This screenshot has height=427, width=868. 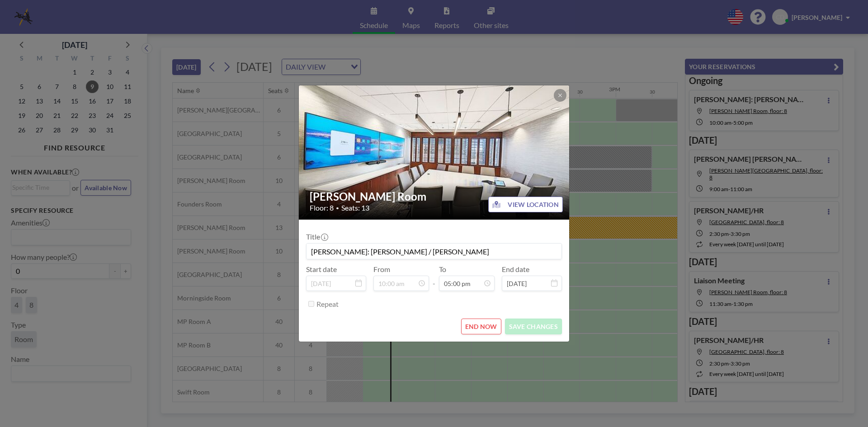 I want to click on span: Seats: 13, so click(x=356, y=208).